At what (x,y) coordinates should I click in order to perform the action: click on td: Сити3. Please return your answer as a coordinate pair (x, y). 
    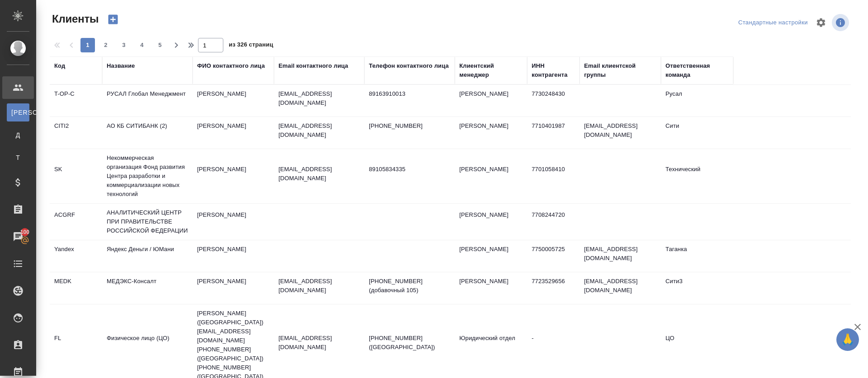
    Looking at the image, I should click on (697, 288).